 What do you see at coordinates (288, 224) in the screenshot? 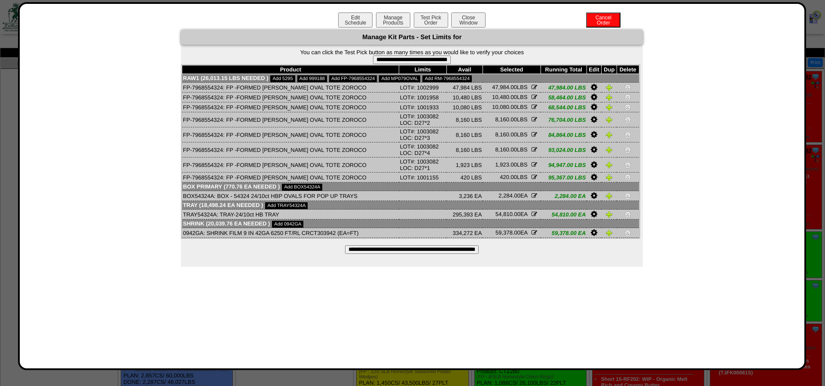
I see `a: Add 0942GA` at bounding box center [288, 224].